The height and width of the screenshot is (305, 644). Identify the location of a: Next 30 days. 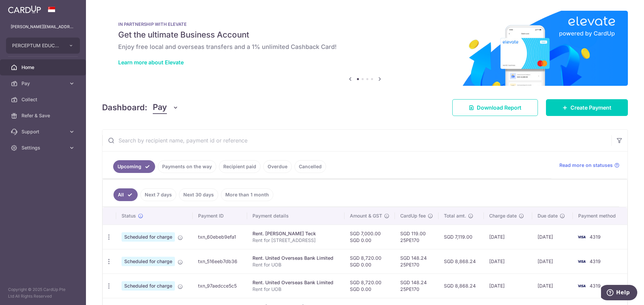
(199, 195).